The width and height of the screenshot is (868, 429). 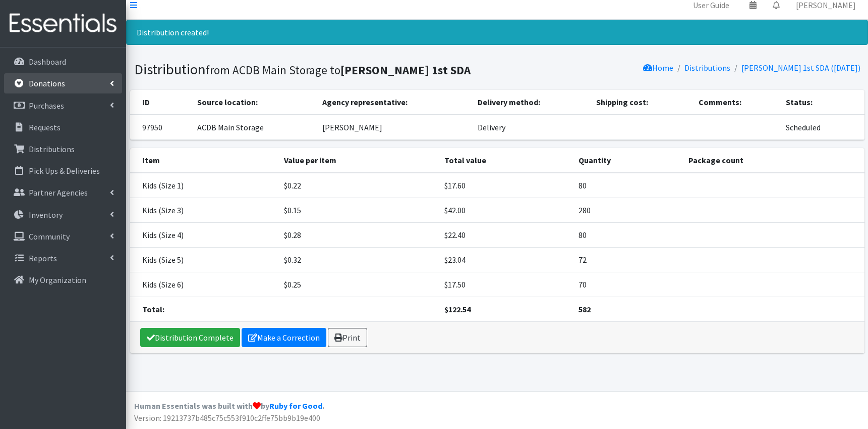 I want to click on td: $0.25, so click(x=358, y=283).